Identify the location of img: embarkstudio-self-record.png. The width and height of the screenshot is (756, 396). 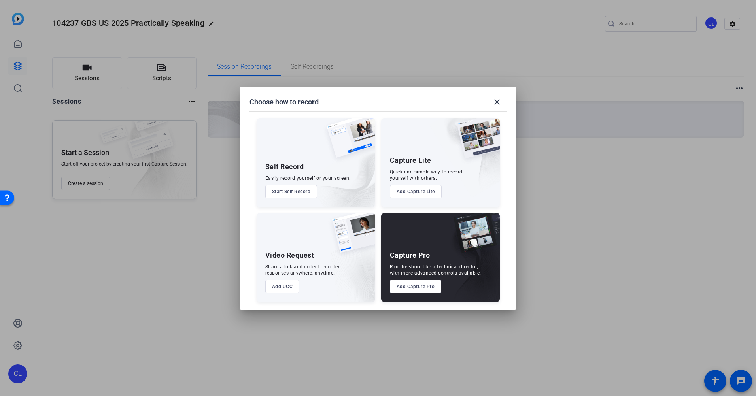
(341, 171).